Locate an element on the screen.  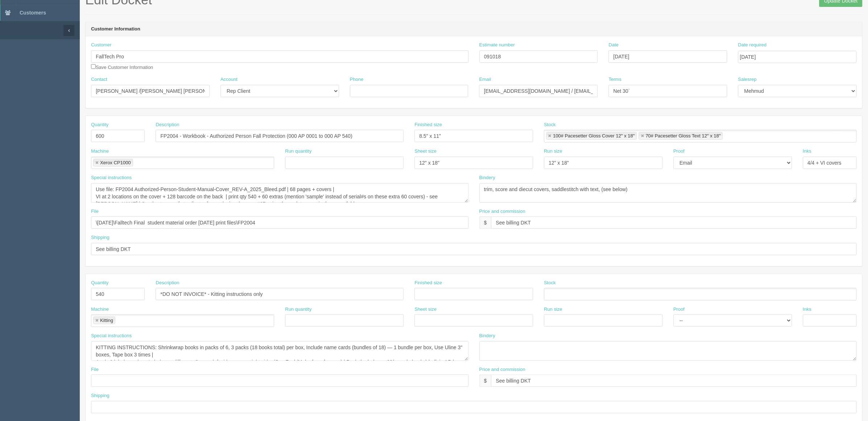
label: Date is located at coordinates (614, 45).